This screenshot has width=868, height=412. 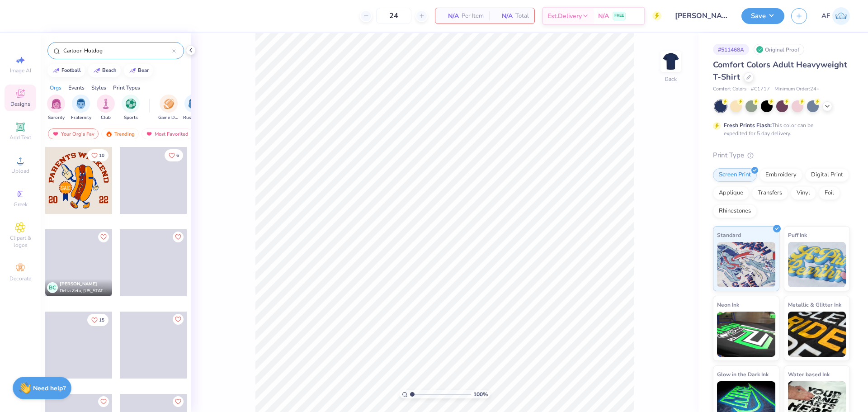 I want to click on img: Puff Ink, so click(x=818, y=265).